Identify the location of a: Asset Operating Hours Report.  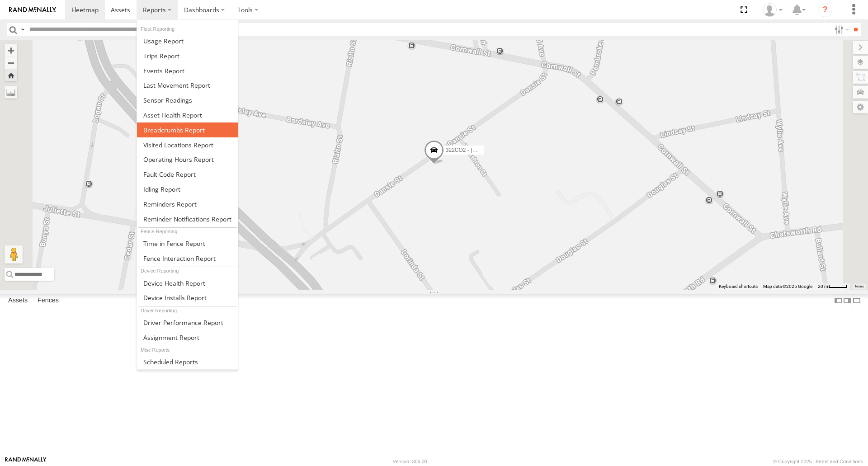
(187, 159).